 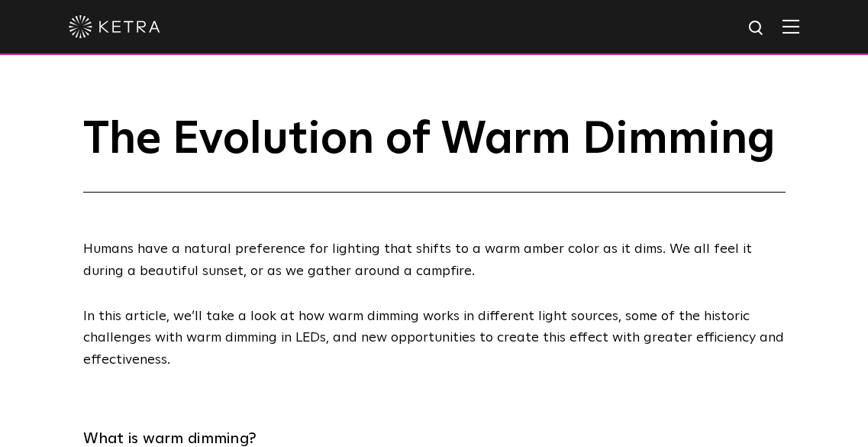 What do you see at coordinates (791, 26) in the screenshot?
I see `img: Hamburger%20Nav.svg` at bounding box center [791, 26].